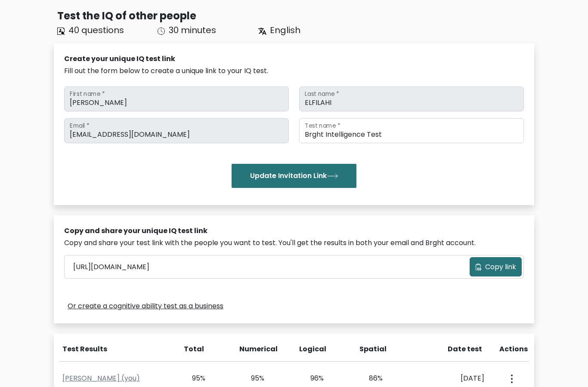 The height and width of the screenshot is (387, 588). Describe the element at coordinates (370, 379) in the screenshot. I see `div: 86%` at that location.